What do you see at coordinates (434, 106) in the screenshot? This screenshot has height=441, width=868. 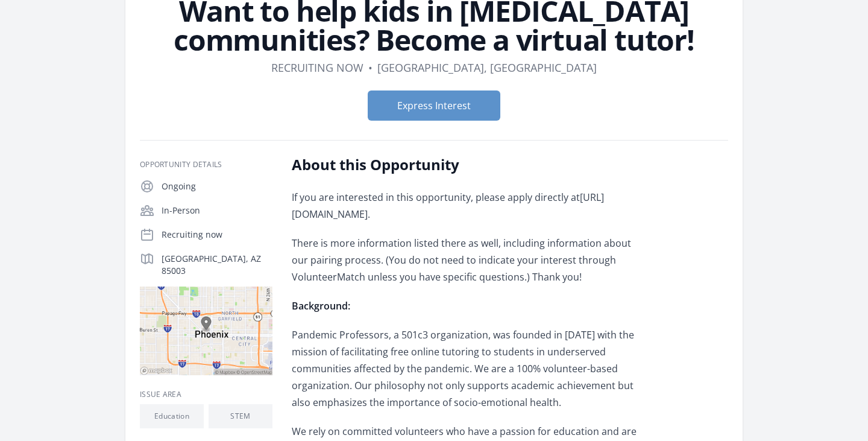 I see `button: Express Interest` at bounding box center [434, 106].